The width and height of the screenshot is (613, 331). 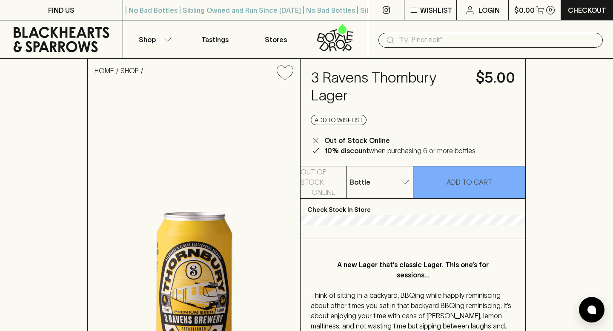 I want to click on b: 10% discount, so click(x=346, y=151).